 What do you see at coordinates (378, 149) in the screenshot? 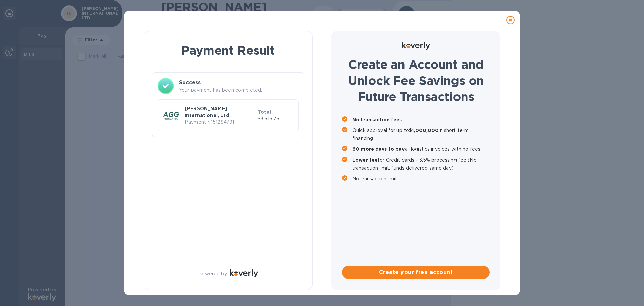
I see `b: 60 more days to pay` at bounding box center [378, 149].